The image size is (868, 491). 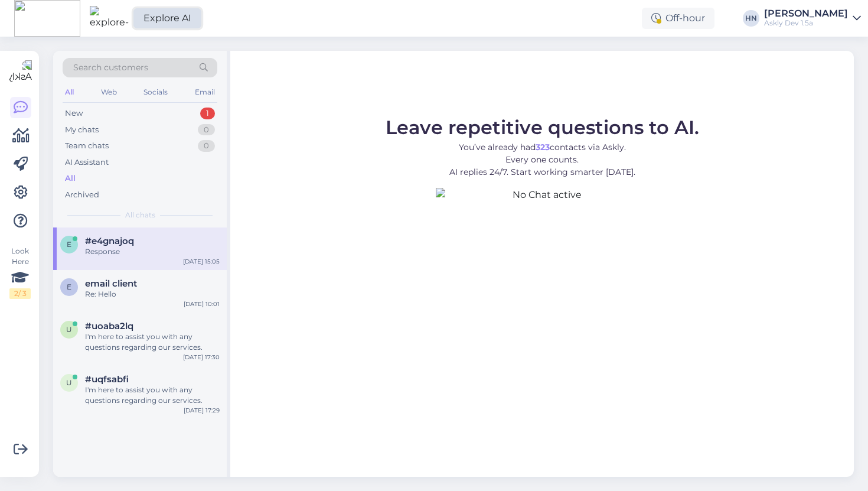 What do you see at coordinates (751, 19) in the screenshot?
I see `div: HN` at bounding box center [751, 19].